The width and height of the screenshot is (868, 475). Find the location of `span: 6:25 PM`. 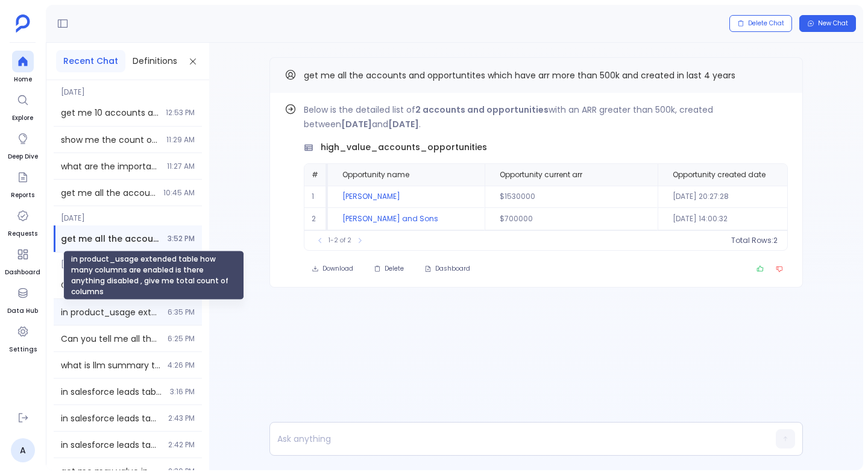

span: 6:25 PM is located at coordinates (181, 339).